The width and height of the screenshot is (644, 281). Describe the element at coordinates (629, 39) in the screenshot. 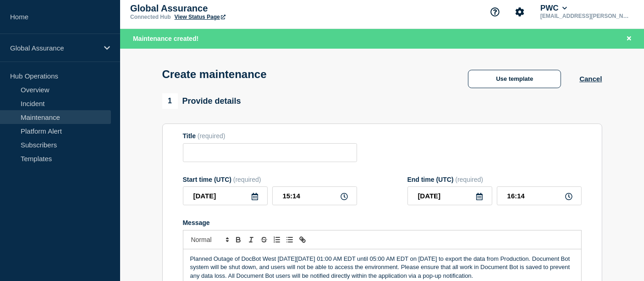

I see `button: Close banner` at that location.